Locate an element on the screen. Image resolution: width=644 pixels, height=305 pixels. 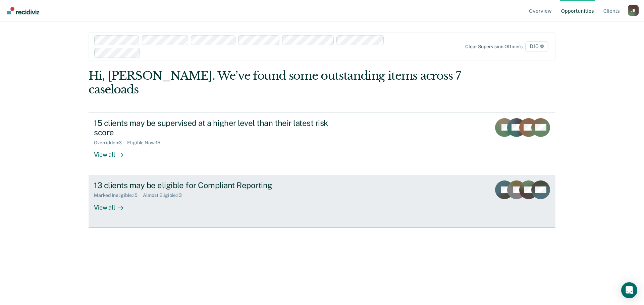
div: Almost Eligible : 13 is located at coordinates (165, 196).